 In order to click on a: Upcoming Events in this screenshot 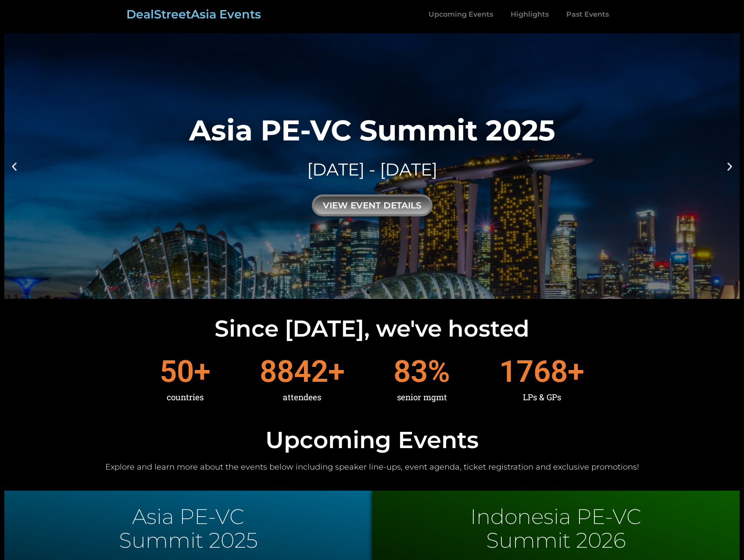, I will do `click(460, 15)`.